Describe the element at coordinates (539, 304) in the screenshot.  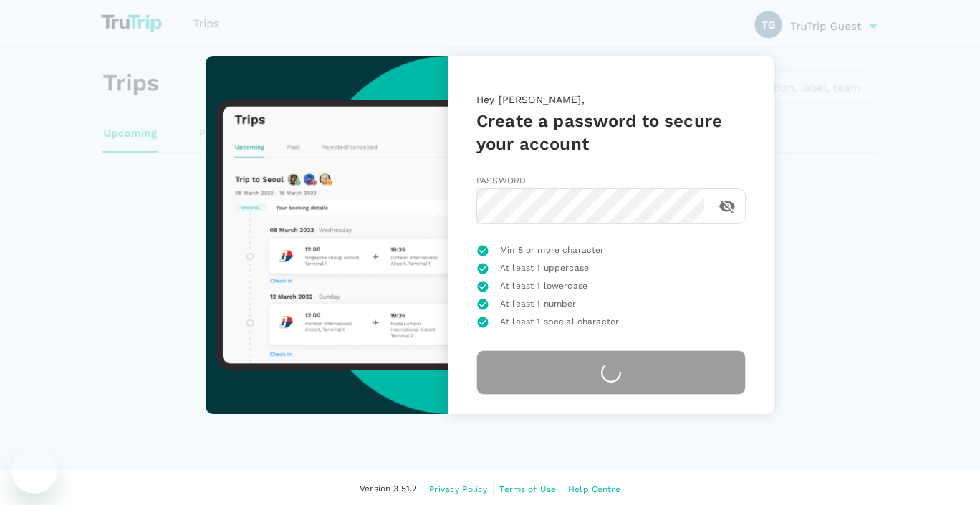
I see `span: At least 1 number` at that location.